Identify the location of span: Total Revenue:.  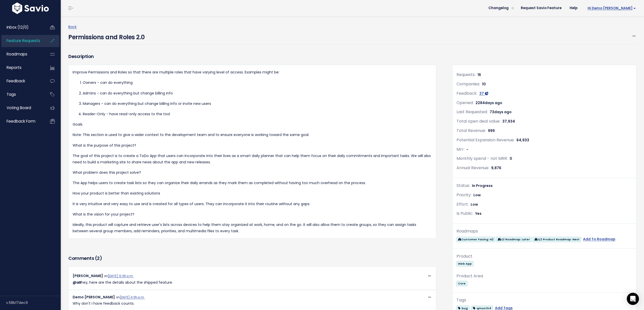
(471, 131).